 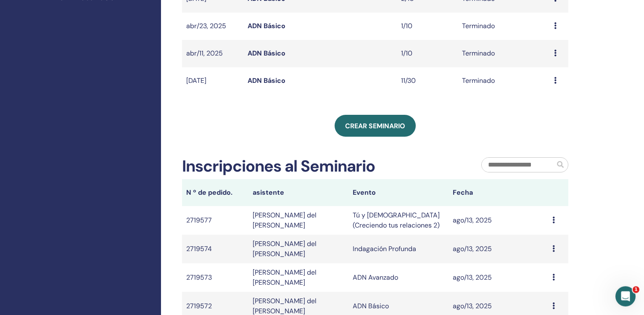 What do you see at coordinates (215, 193) in the screenshot?
I see `th: N º de pedido.` at bounding box center [215, 193].